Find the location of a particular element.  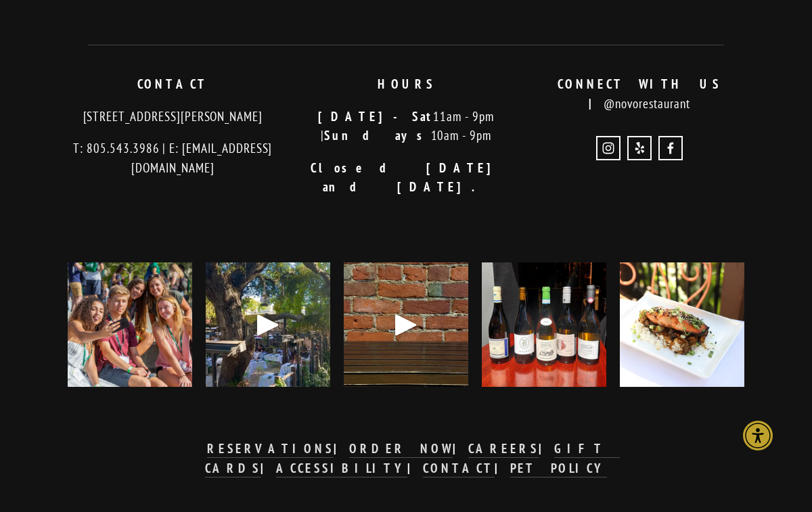

a: GIFT CARDS is located at coordinates (412, 458).